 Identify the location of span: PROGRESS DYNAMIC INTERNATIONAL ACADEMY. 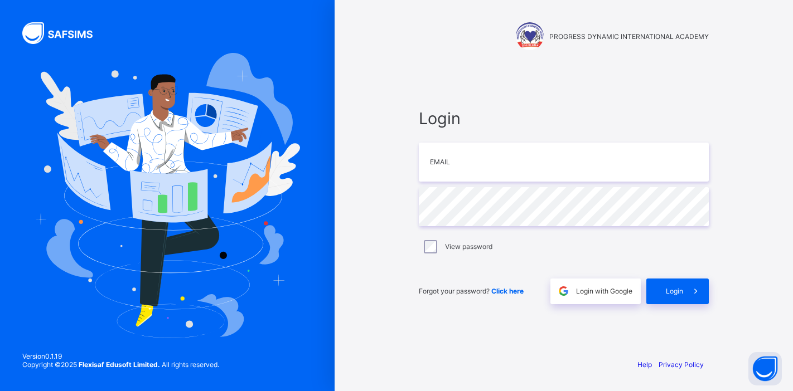
(629, 36).